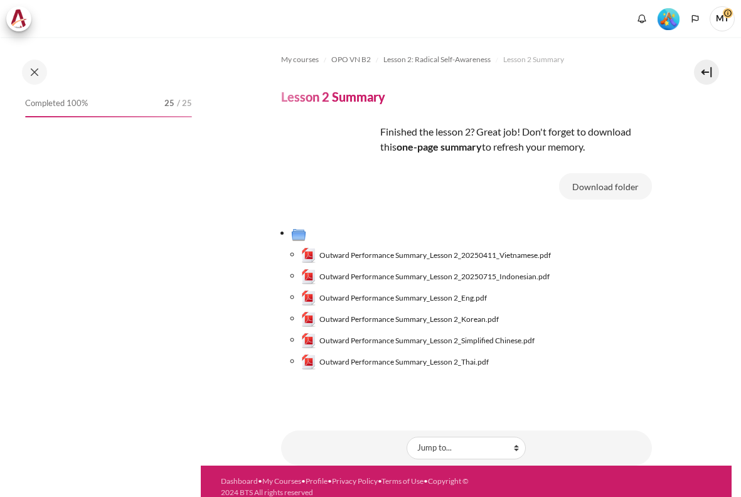 The image size is (741, 497). What do you see at coordinates (300, 60) in the screenshot?
I see `span: My courses` at bounding box center [300, 60].